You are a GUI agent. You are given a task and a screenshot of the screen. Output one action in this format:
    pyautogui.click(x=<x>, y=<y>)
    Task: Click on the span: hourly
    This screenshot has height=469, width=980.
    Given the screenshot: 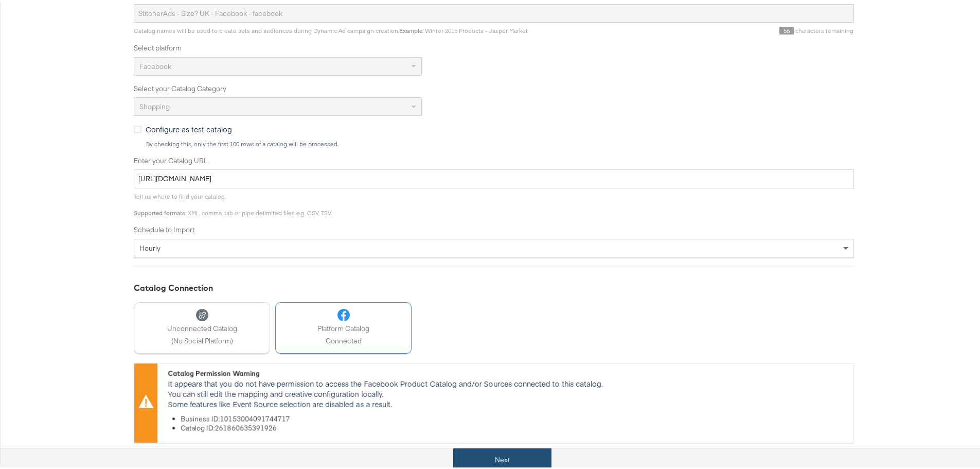 What is the action you would take?
    pyautogui.click(x=150, y=246)
    